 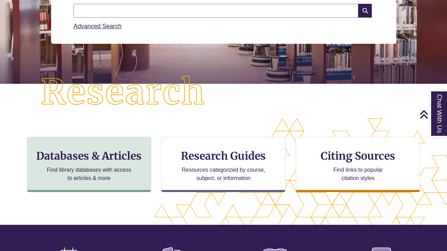 What do you see at coordinates (358, 156) in the screenshot?
I see `h3: Citing Sources` at bounding box center [358, 156].